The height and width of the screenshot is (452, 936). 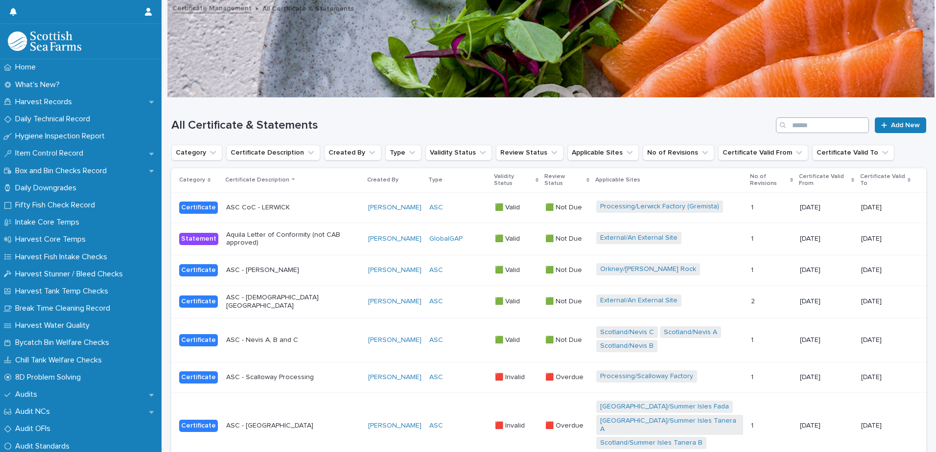 What do you see at coordinates (514, 180) in the screenshot?
I see `p: Validity Status` at bounding box center [514, 180].